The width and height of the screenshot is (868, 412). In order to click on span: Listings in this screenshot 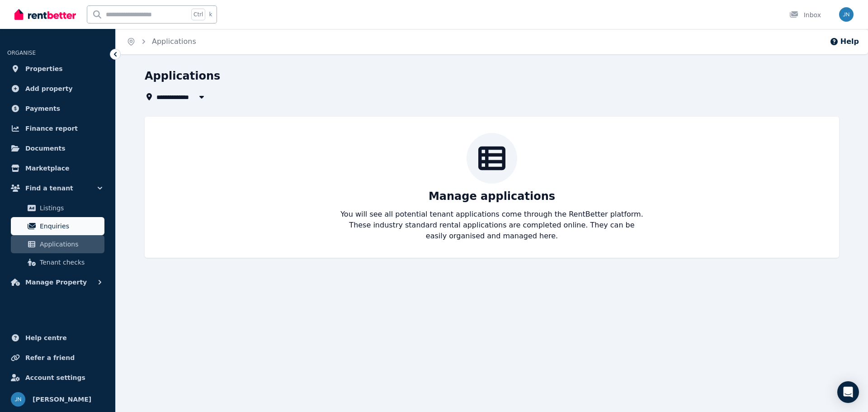, I will do `click(70, 208)`.